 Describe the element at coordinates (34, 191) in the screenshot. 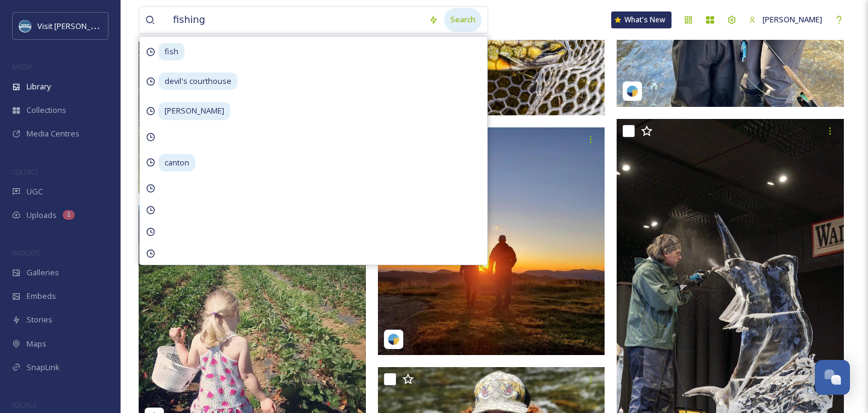

I see `span: UGC` at that location.